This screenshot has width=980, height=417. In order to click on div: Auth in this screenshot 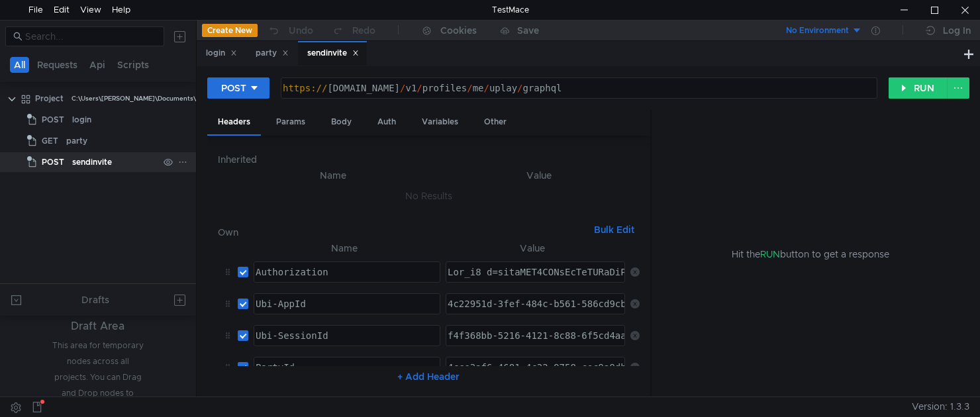, I will do `click(387, 122)`.